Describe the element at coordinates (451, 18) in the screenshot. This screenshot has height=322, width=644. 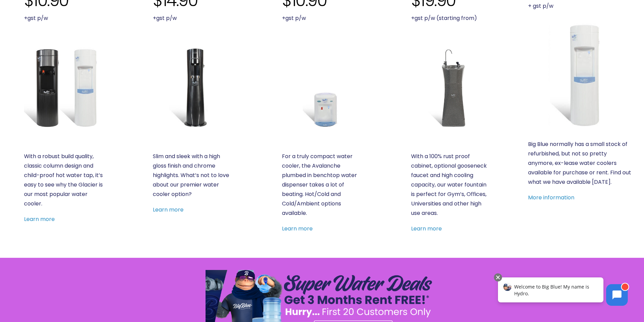
I see `p: +gst p/w (starting from)` at that location.